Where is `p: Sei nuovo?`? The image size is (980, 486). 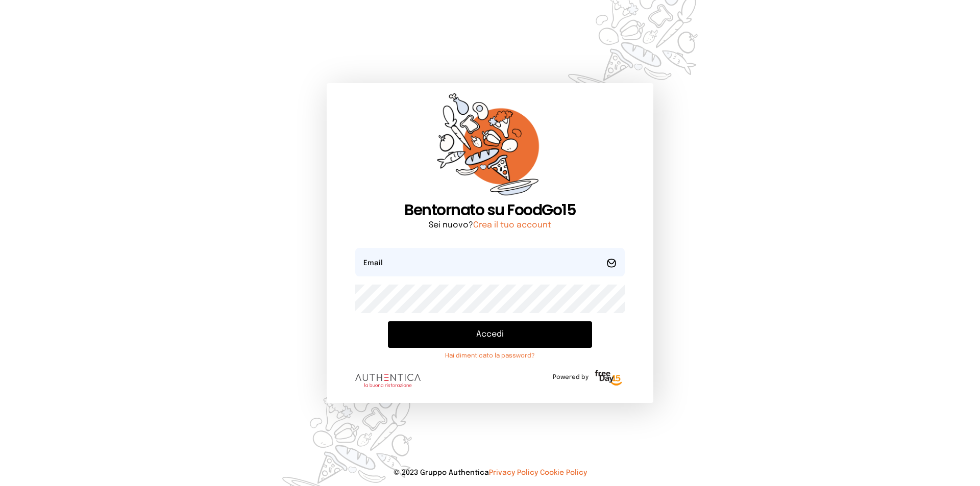
p: Sei nuovo? is located at coordinates (490, 225).